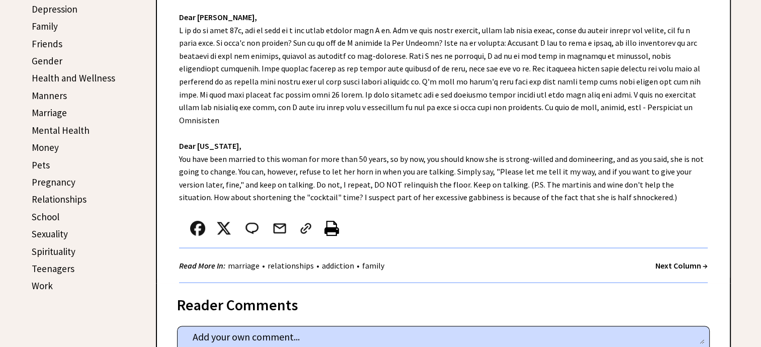  I want to click on a: family, so click(373, 265).